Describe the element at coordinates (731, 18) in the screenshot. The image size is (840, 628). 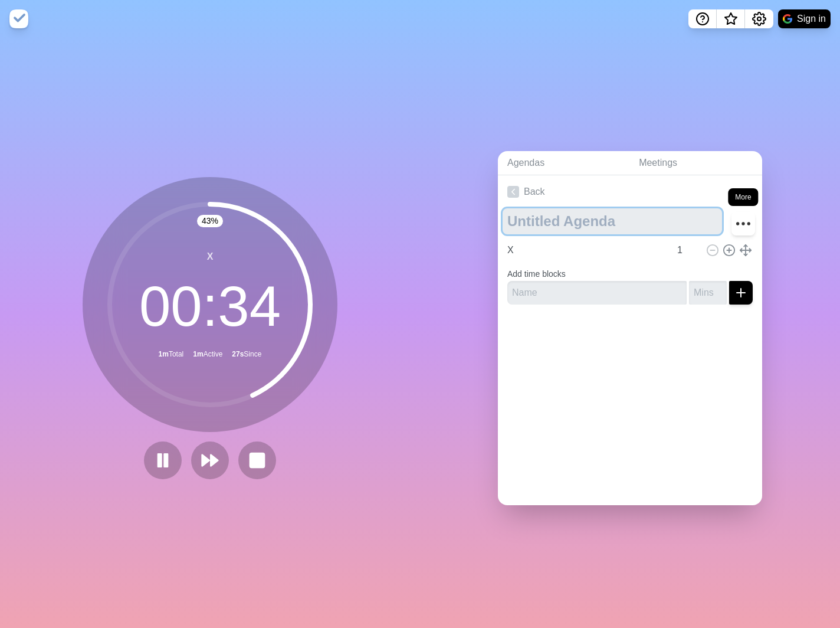
I see `button: What’s new` at that location.